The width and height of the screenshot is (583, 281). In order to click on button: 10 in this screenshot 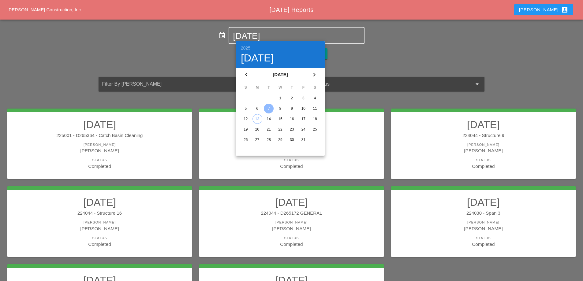, I will do `click(303, 109)`.